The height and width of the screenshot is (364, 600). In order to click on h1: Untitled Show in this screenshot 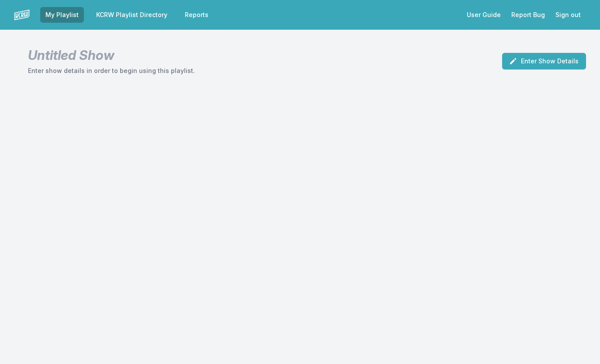, I will do `click(112, 55)`.